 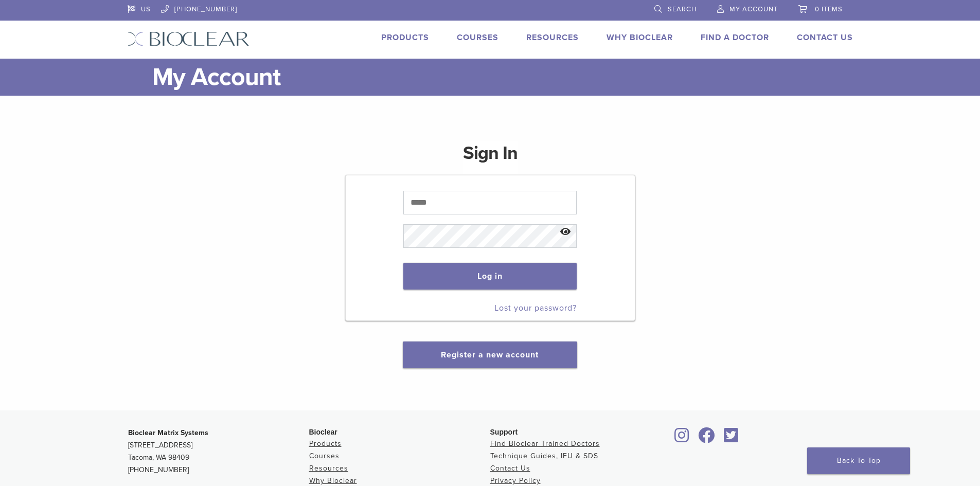 I want to click on span: Support, so click(x=504, y=432).